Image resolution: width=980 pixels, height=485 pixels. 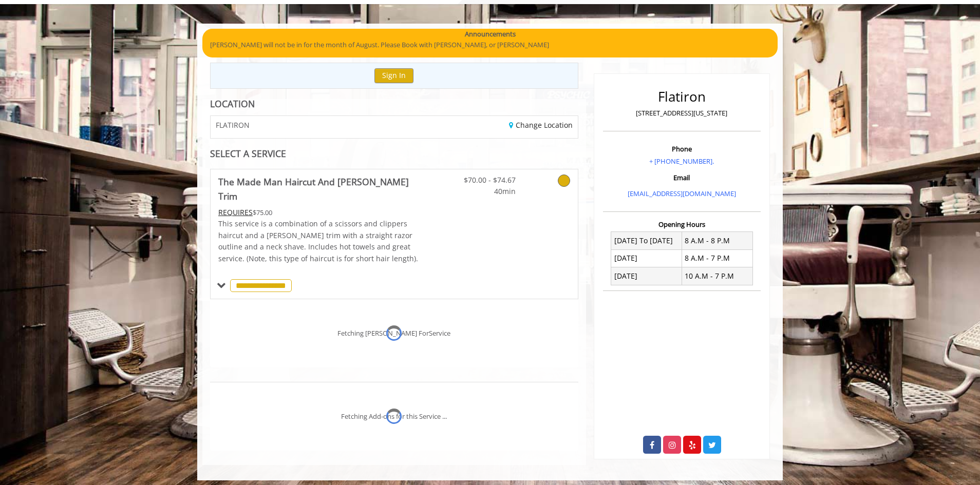 What do you see at coordinates (717, 258) in the screenshot?
I see `td: 8 A.M - 7 P.M` at bounding box center [717, 258].